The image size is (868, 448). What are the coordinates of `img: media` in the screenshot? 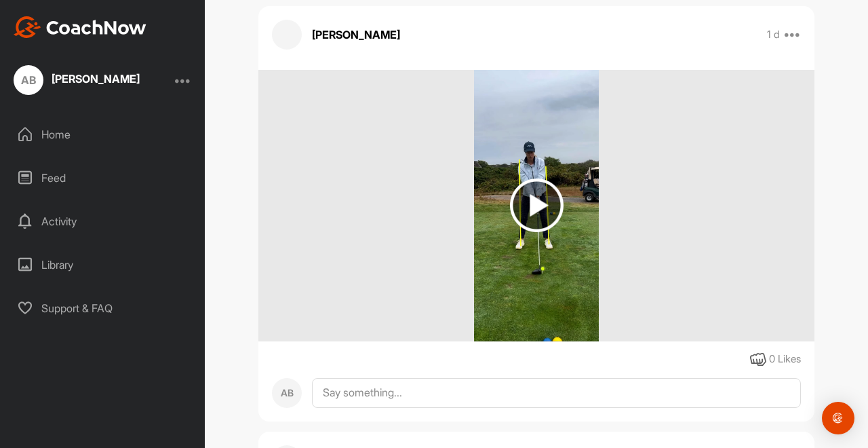 It's located at (537, 206).